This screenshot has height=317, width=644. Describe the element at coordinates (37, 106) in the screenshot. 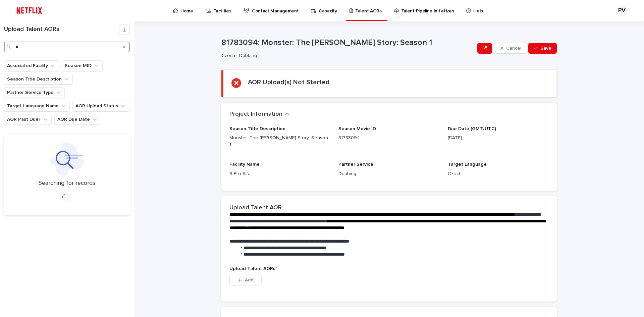

I see `button: Target Language Name` at that location.